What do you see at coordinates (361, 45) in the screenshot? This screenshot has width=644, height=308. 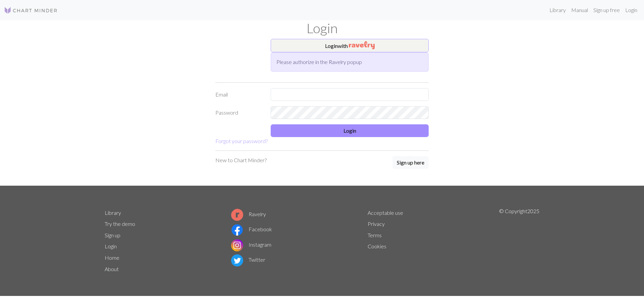 I see `img: Ravelry` at bounding box center [361, 45].